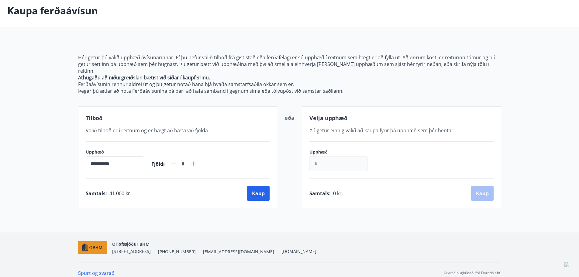 This screenshot has width=579, height=277. Describe the element at coordinates (120, 193) in the screenshot. I see `span: 41.000 kr.` at that location.